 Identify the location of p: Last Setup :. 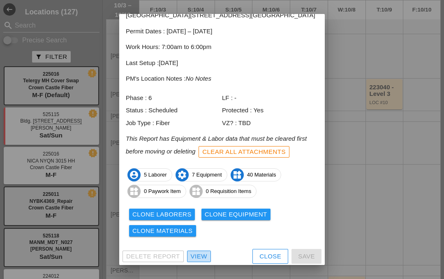
(222, 63).